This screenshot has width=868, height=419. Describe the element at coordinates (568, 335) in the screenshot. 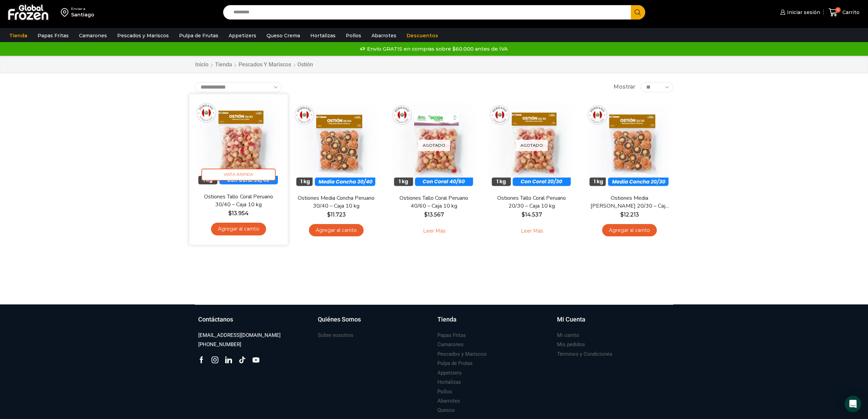

I see `a: Mi carrito` at that location.